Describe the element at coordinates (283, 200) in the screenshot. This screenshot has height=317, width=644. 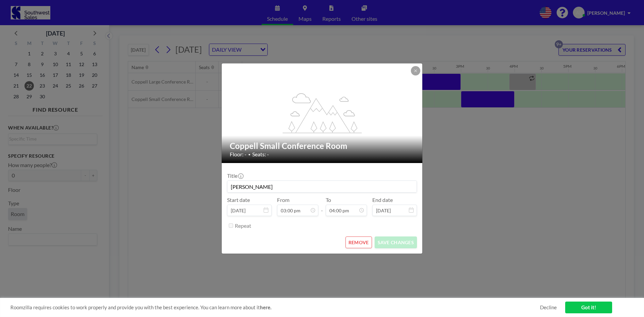
I see `label: From` at that location.